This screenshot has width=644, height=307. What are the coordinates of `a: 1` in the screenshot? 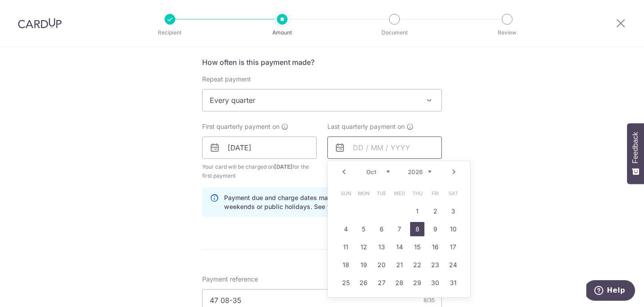 It's located at (417, 211).